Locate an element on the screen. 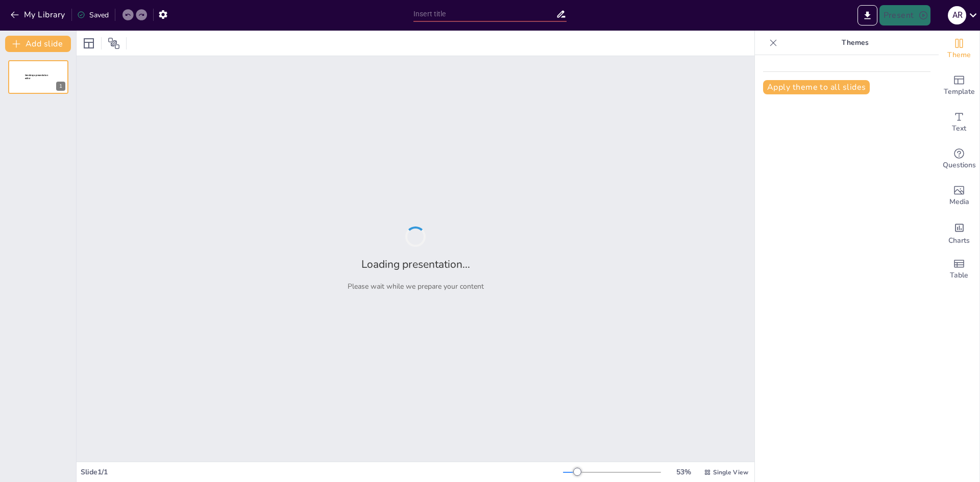 The height and width of the screenshot is (482, 980). button: A R is located at coordinates (957, 15).